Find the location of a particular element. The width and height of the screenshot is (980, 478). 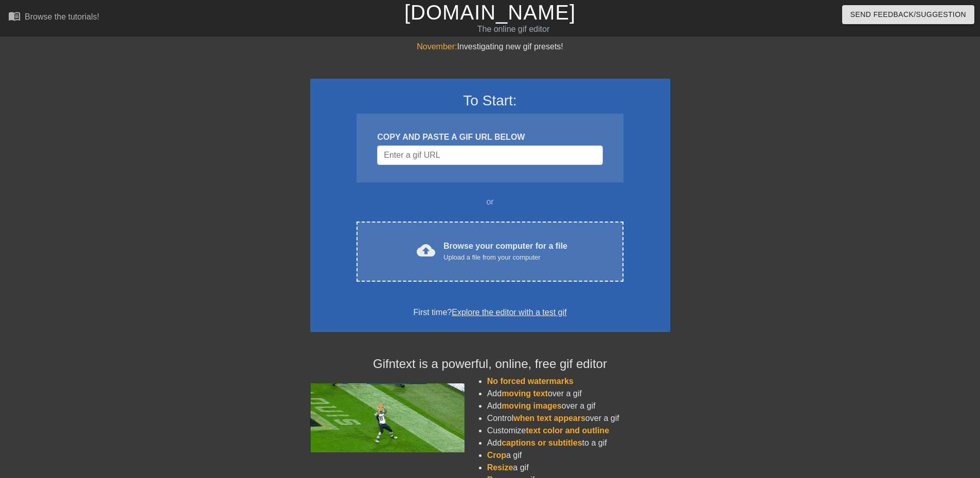

span: text color and outline is located at coordinates (567, 430).